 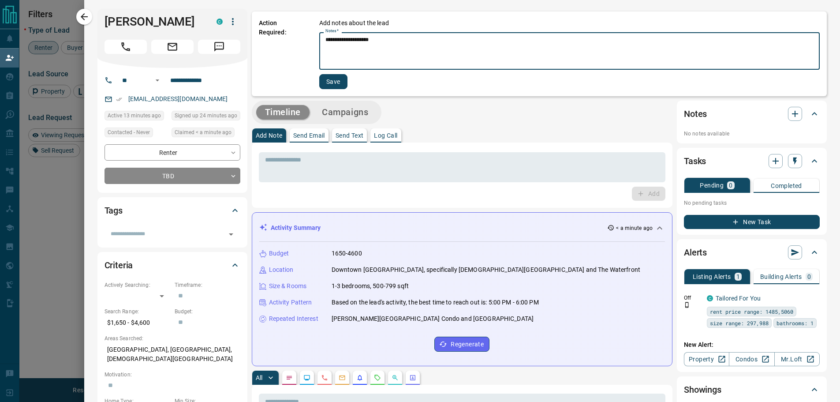 What do you see at coordinates (752, 359) in the screenshot?
I see `a: Condos` at bounding box center [752, 359].